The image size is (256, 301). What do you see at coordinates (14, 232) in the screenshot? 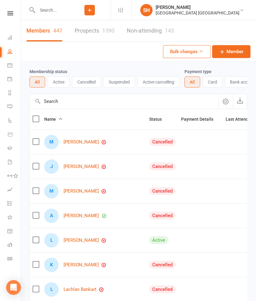
I see `a: General attendance kiosk mode` at bounding box center [14, 232].